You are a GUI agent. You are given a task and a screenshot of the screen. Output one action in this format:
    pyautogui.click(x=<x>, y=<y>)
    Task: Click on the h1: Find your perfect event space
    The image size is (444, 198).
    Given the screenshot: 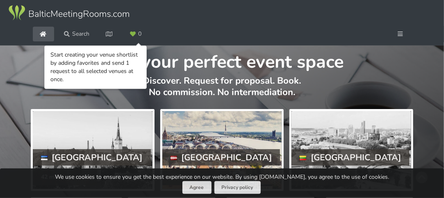 What is the action you would take?
    pyautogui.click(x=222, y=59)
    